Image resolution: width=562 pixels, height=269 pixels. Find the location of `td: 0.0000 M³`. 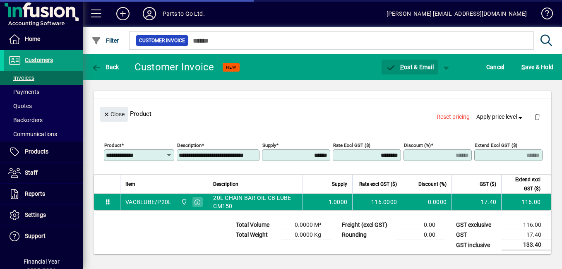

td: 0.0000 M³ is located at coordinates (306, 225).